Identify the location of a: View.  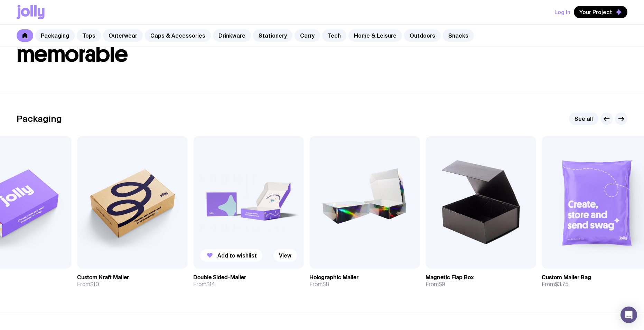
(285, 255).